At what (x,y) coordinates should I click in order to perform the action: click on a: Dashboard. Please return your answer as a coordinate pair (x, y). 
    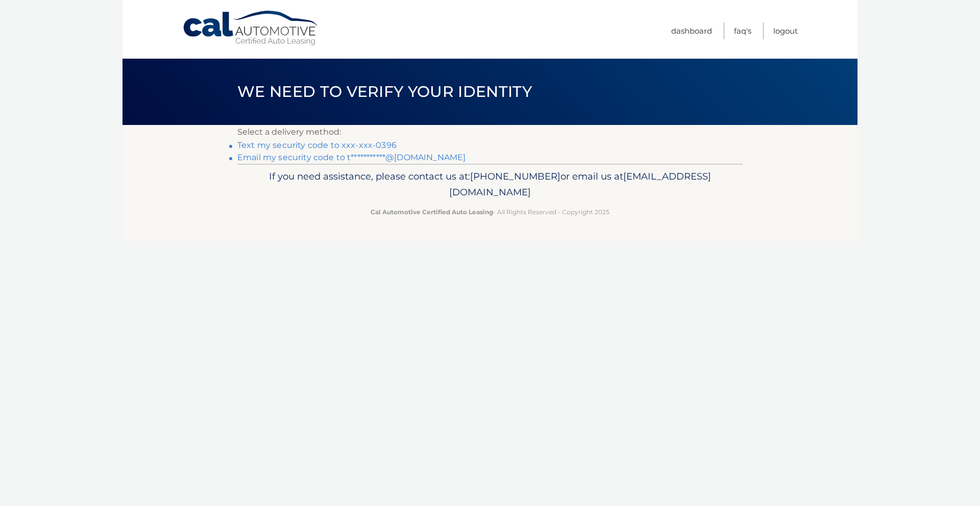
    Looking at the image, I should click on (692, 31).